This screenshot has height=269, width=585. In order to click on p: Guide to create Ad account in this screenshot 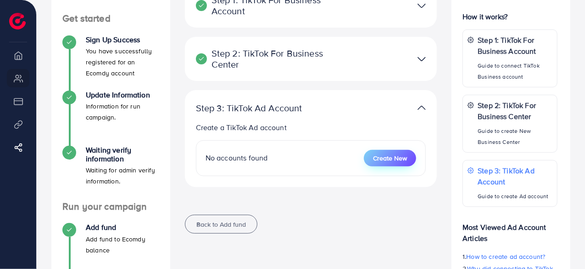, I will do `click(515, 196)`.